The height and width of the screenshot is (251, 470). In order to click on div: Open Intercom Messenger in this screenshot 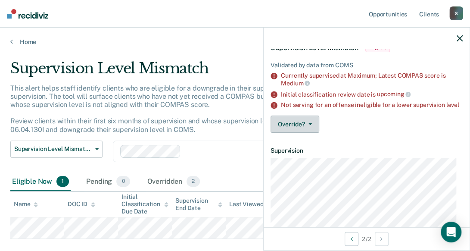, I will do `click(451, 232)`.